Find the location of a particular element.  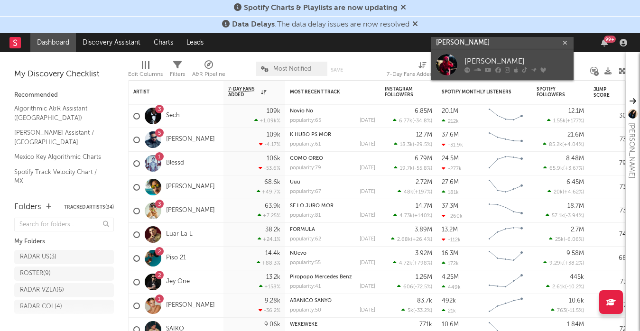

button: Tracked Artists(34) is located at coordinates (89, 207).